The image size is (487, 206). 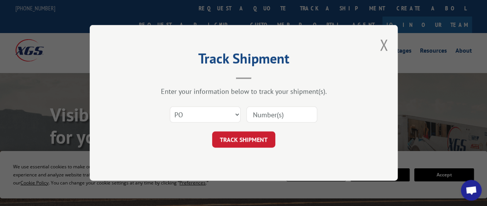 I want to click on h2: Track Shipment, so click(x=244, y=60).